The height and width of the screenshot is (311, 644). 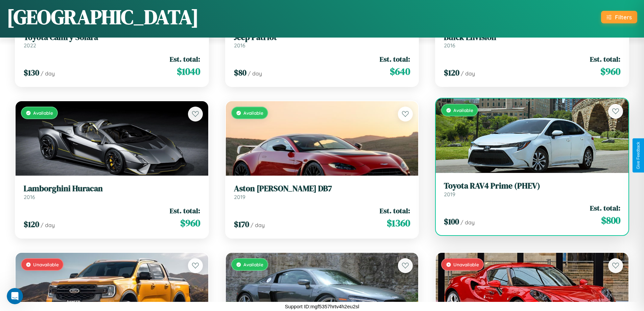 I want to click on p: Support ID: mgf5357hrtv4h2eu2sl, so click(x=322, y=306).